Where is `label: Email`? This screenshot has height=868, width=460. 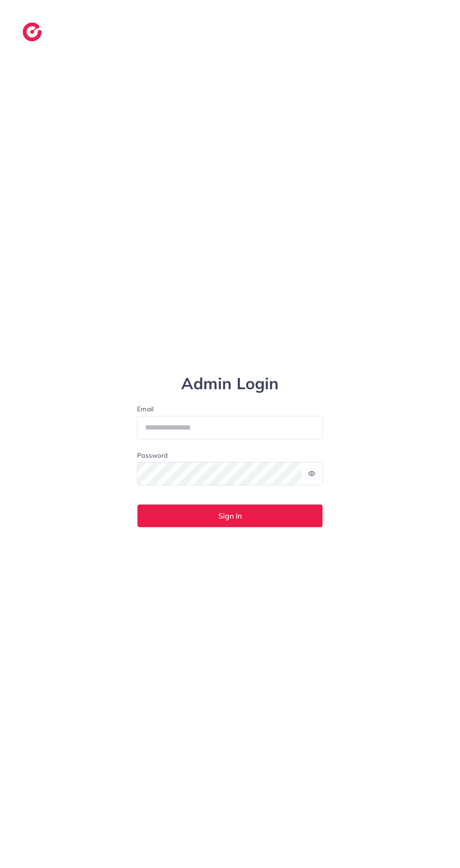 label: Email is located at coordinates (230, 409).